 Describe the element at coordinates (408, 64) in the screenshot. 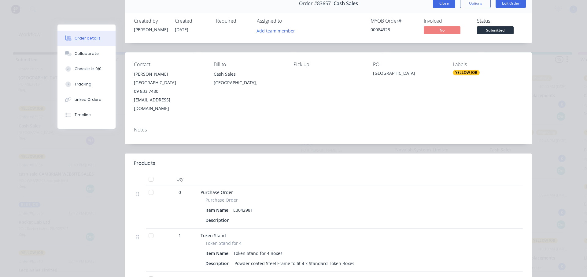

I see `div: PO` at that location.